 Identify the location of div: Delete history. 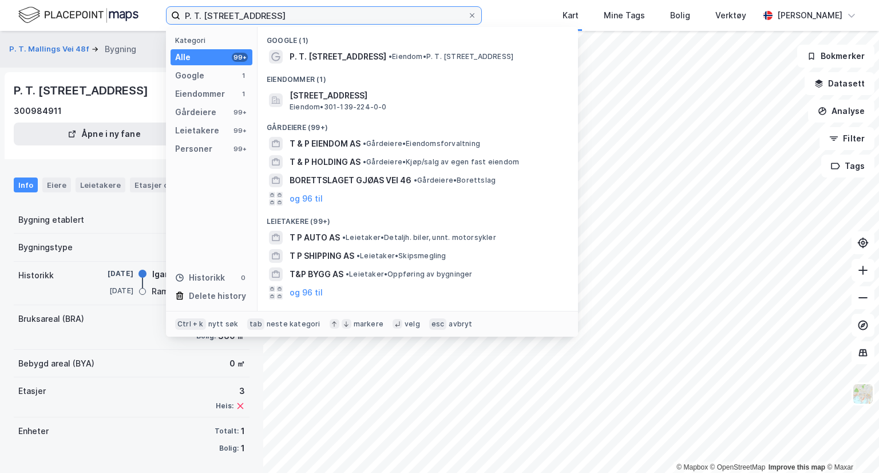
(217, 296).